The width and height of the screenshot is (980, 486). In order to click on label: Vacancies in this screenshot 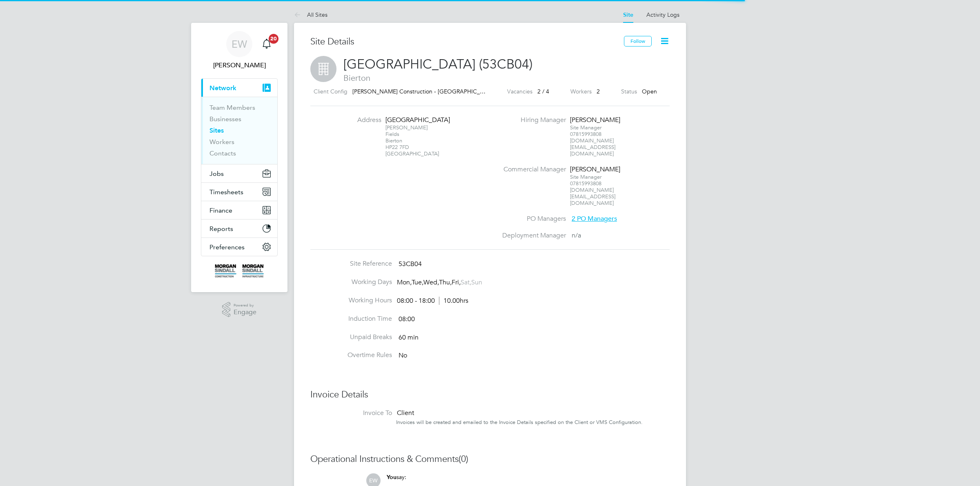, I will do `click(520, 91)`.